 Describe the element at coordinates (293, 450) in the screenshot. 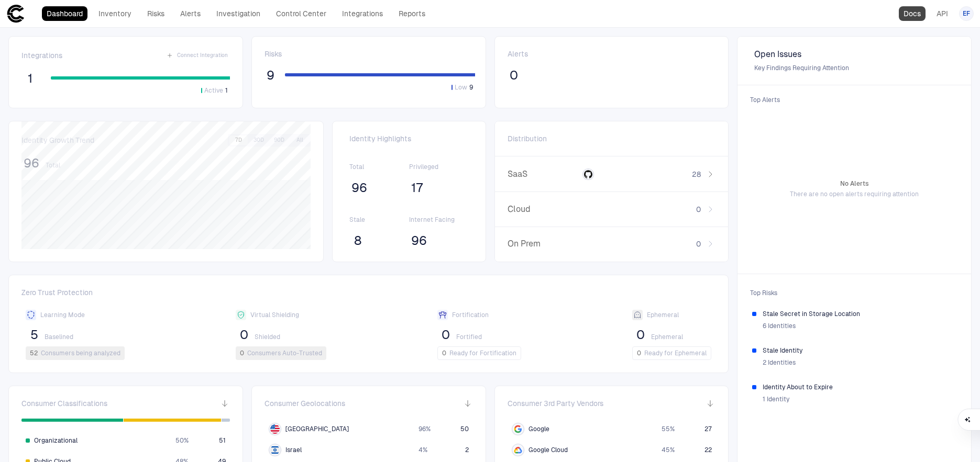

I see `span: Israel` at that location.